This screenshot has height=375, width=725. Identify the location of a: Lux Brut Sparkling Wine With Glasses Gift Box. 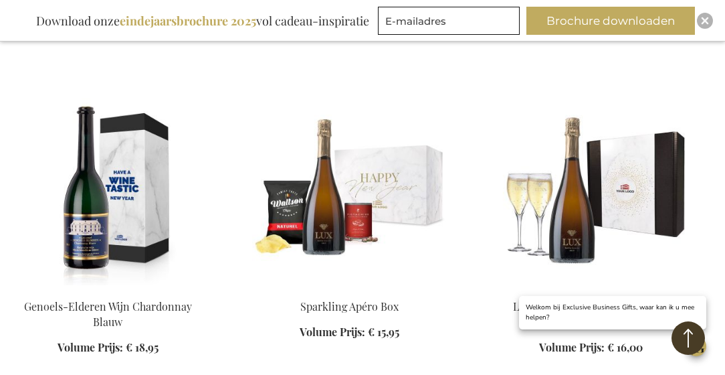
(592, 288).